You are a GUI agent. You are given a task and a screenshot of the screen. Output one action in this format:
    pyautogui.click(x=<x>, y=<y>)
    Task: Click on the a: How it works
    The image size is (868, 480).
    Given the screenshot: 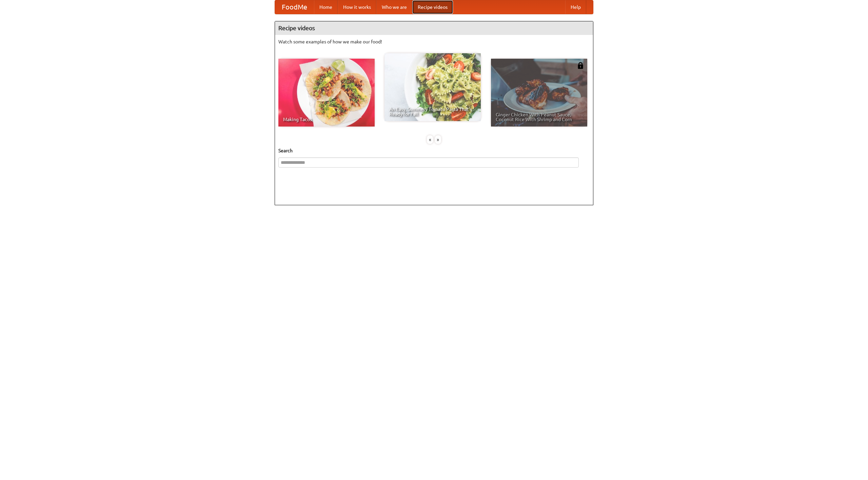 What is the action you would take?
    pyautogui.click(x=357, y=7)
    